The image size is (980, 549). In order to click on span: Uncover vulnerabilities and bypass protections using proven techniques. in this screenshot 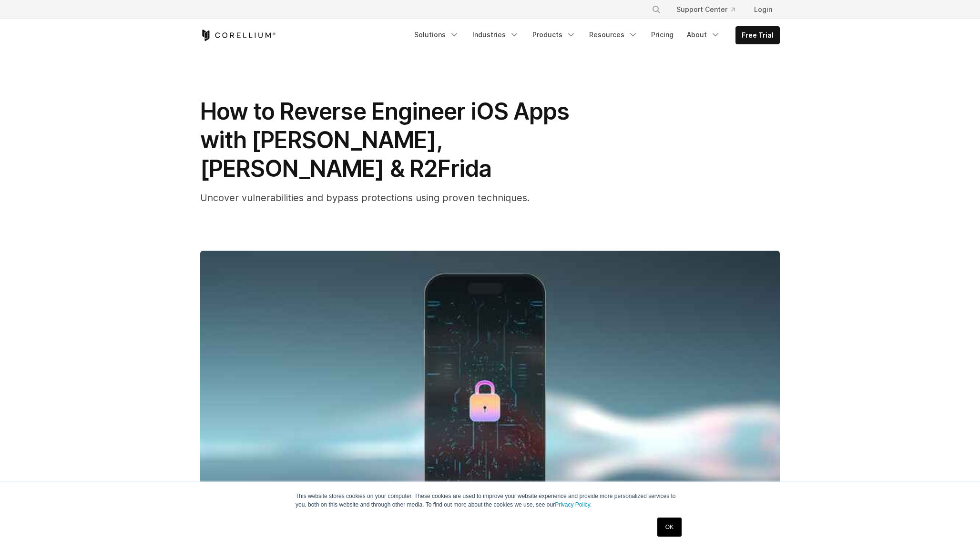, I will do `click(364, 198)`.